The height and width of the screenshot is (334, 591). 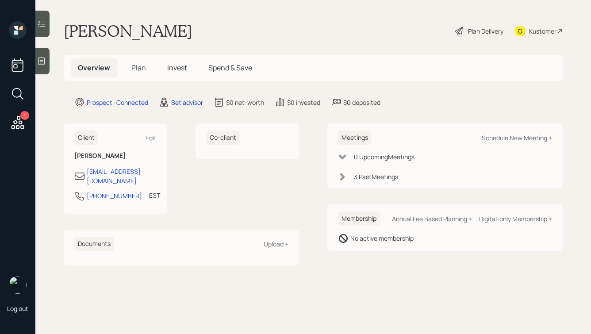 I want to click on img: hunter_neumayer.jpg, so click(x=18, y=285).